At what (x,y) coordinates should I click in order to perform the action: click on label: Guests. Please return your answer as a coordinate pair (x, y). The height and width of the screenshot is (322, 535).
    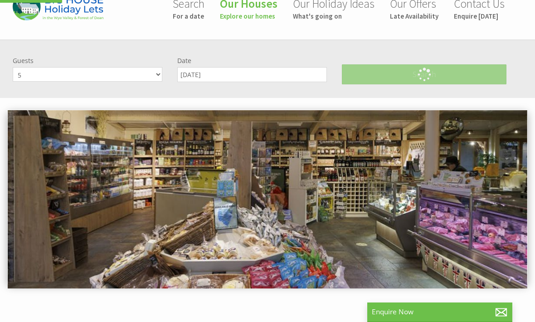
    Looking at the image, I should click on (88, 60).